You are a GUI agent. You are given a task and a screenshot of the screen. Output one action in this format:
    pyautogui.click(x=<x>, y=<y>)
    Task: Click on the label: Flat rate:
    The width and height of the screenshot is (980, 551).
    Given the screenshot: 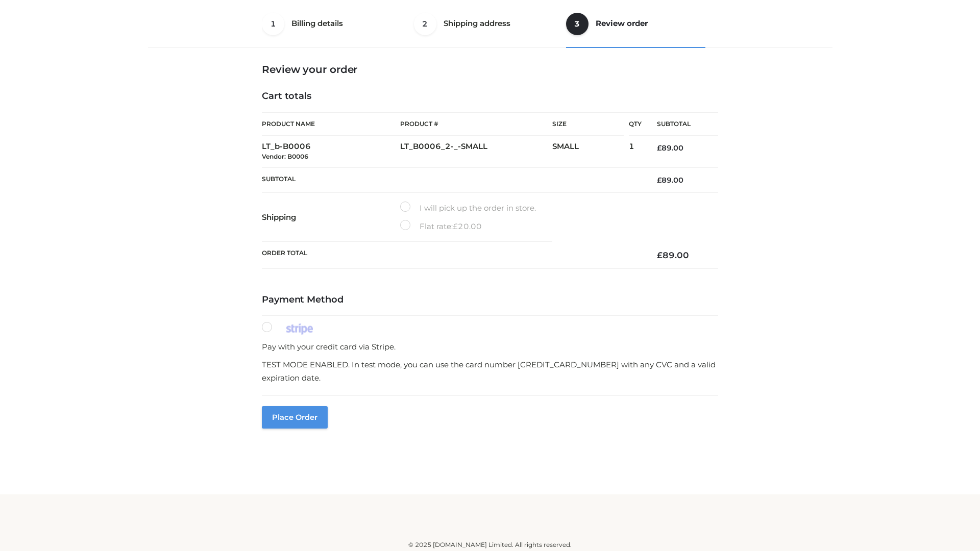 What is the action you would take?
    pyautogui.click(x=441, y=227)
    